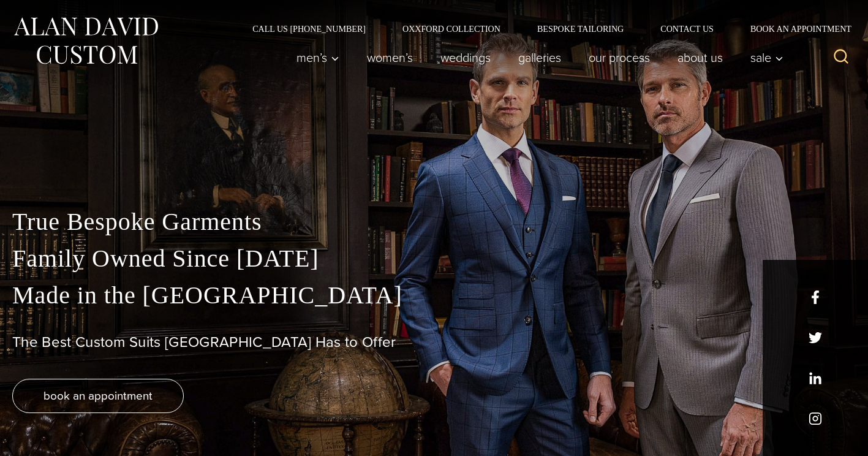 The height and width of the screenshot is (456, 868). I want to click on a: Book an Appointment, so click(794, 28).